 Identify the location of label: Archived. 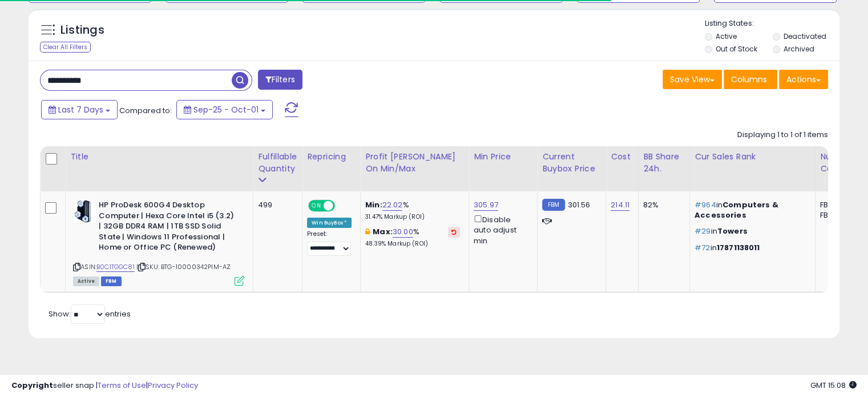
(799, 48).